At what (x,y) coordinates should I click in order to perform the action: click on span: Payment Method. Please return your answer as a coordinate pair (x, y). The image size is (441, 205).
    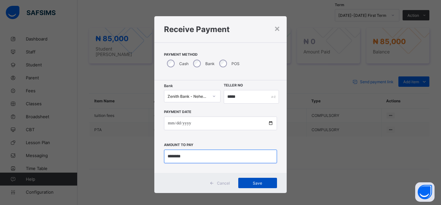
    Looking at the image, I should click on (221, 54).